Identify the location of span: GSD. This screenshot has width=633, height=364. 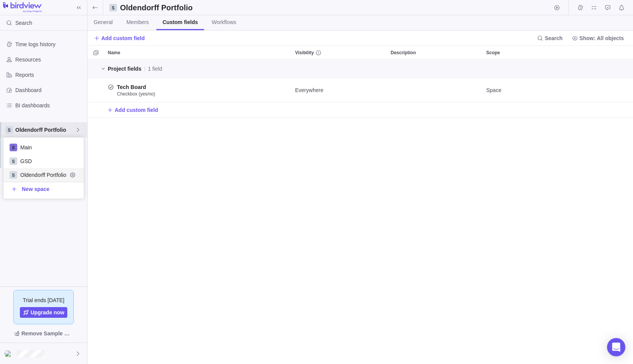
(49, 161).